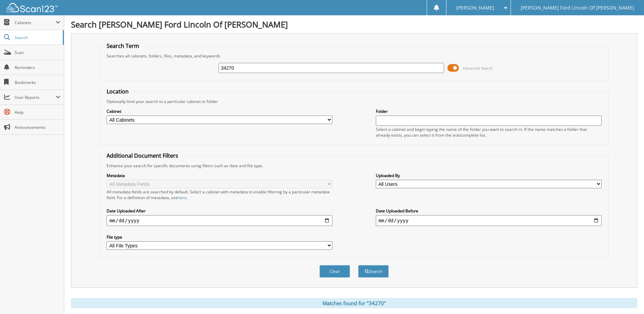 The height and width of the screenshot is (314, 644). I want to click on label: Cabinet, so click(220, 111).